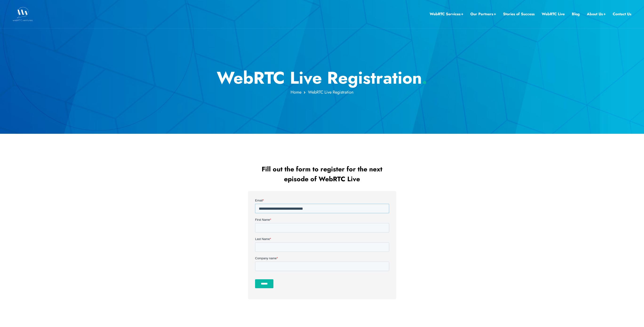  I want to click on a: WebRTC Live, so click(553, 14).